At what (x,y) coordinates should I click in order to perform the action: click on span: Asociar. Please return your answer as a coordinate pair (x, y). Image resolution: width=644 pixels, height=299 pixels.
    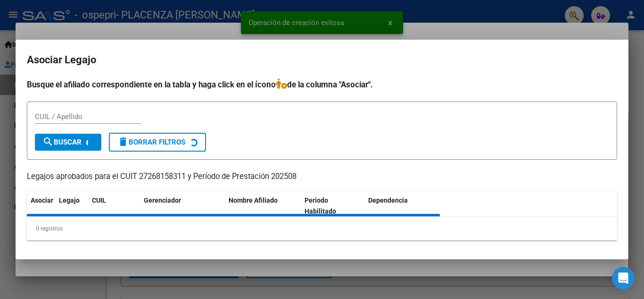
    Looking at the image, I should click on (42, 200).